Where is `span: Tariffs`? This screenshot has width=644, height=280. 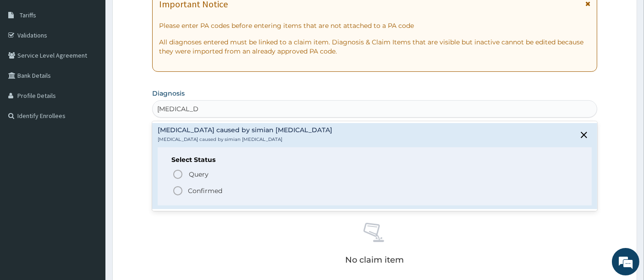 span: Tariffs is located at coordinates (28, 15).